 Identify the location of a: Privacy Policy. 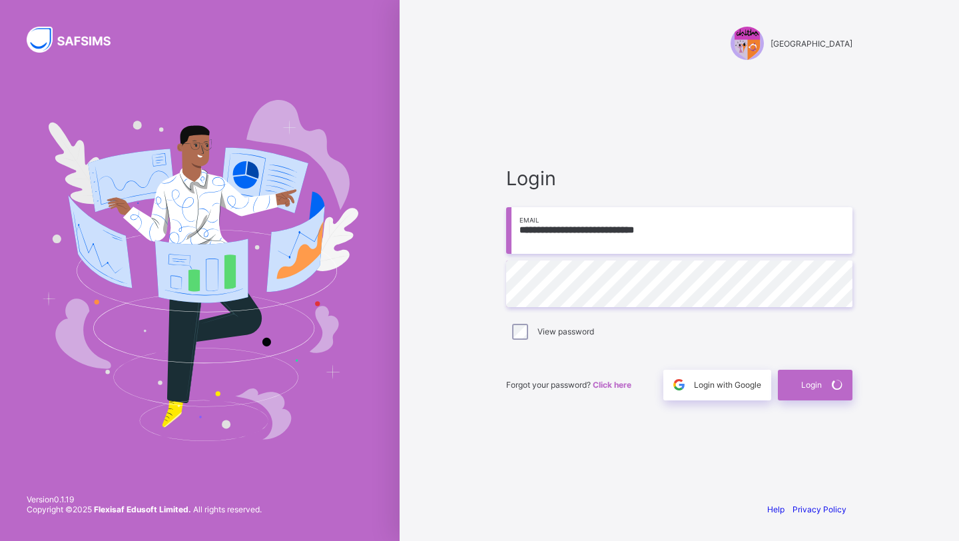
(819, 509).